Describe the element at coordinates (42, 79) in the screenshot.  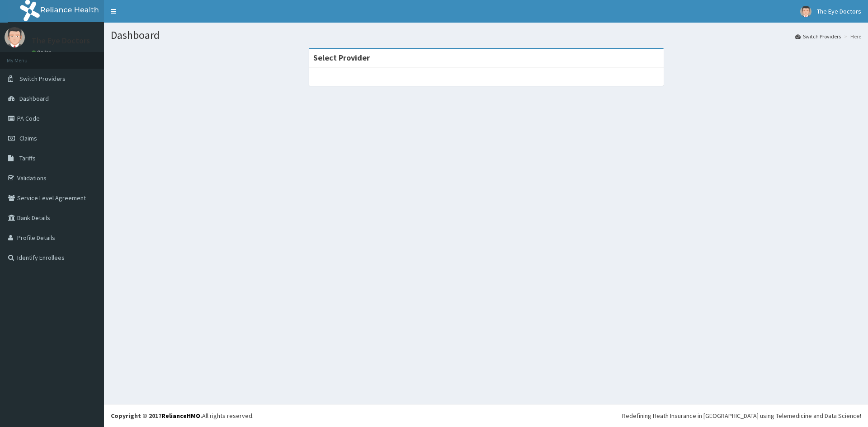
I see `span: Switch Providers` at that location.